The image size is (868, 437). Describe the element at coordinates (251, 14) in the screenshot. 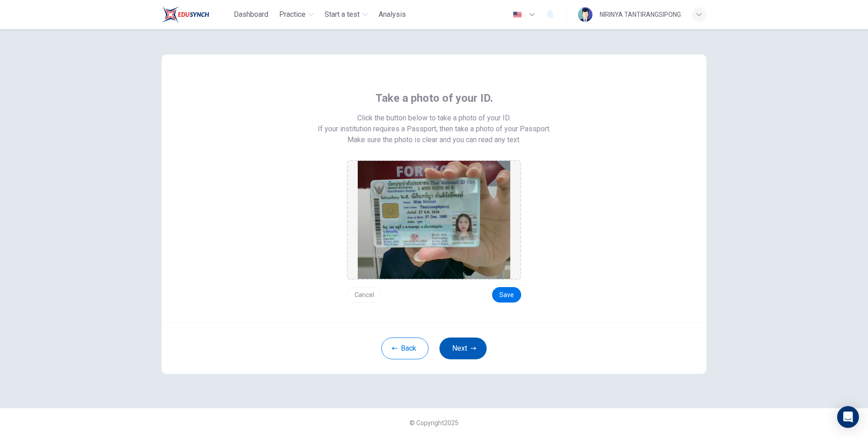

I see `span: Dashboard` at that location.